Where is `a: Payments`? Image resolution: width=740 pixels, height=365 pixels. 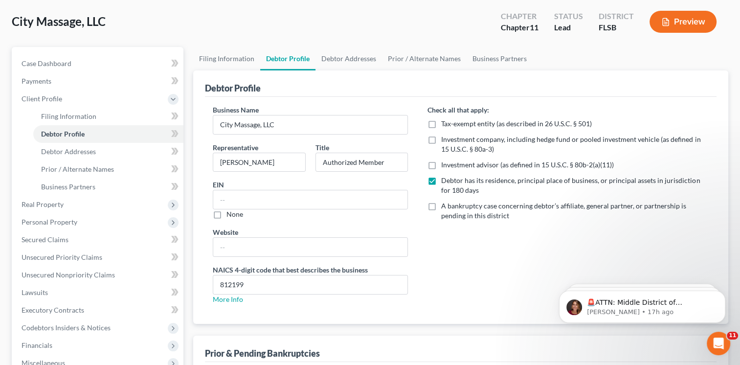
a: Payments is located at coordinates (98, 81).